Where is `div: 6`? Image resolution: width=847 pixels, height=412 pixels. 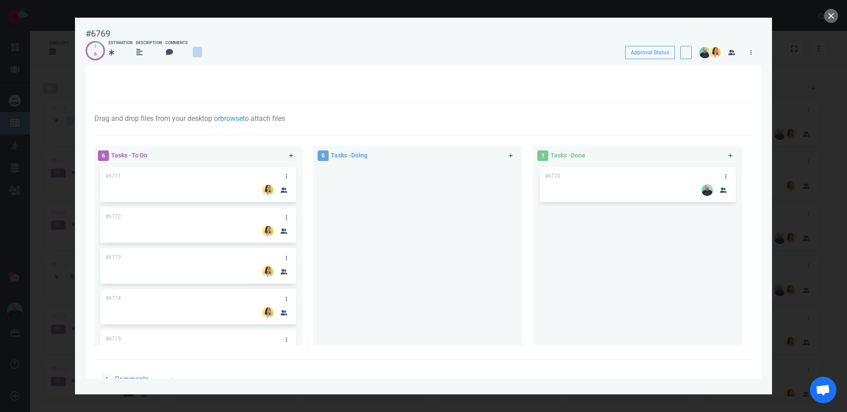
div: 6 is located at coordinates (95, 54).